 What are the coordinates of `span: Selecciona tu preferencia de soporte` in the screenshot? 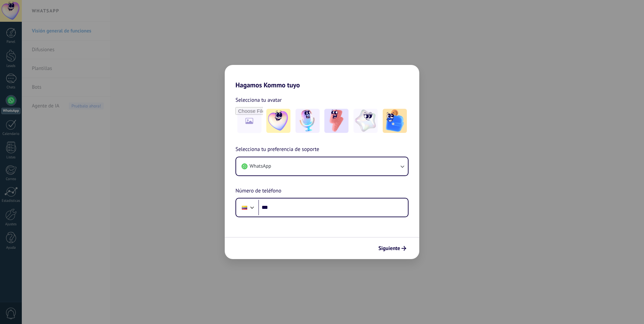 It's located at (278, 150).